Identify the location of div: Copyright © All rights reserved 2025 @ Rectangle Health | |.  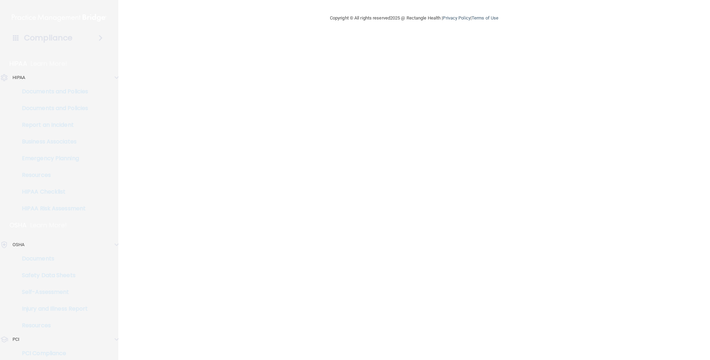
(414, 18).